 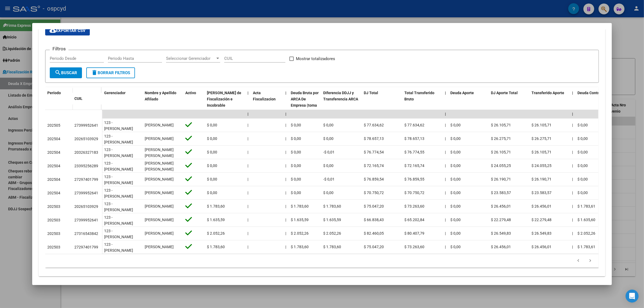 What do you see at coordinates (315, 59) in the screenshot?
I see `span: Mostrar totalizadores` at bounding box center [315, 59].